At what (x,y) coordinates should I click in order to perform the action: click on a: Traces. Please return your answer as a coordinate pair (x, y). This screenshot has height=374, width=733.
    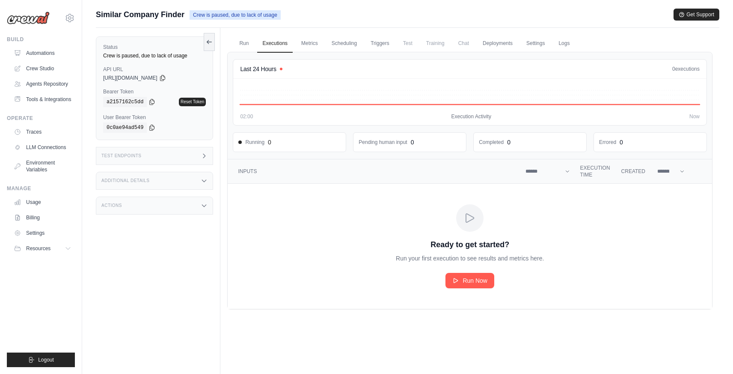
    Looking at the image, I should click on (42, 132).